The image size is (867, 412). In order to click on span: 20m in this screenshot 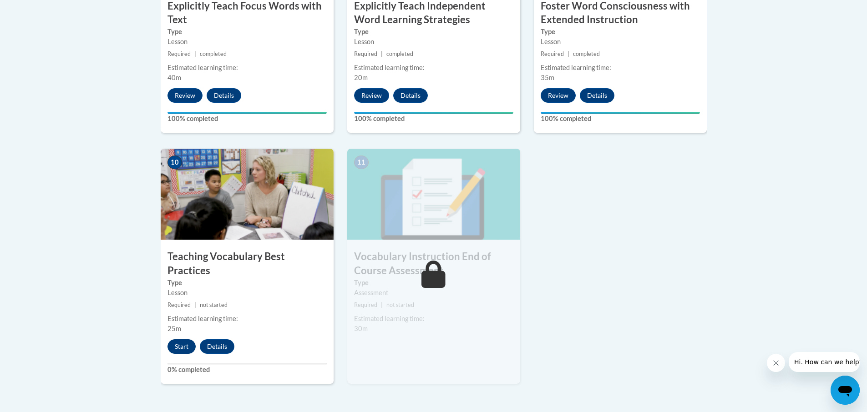, I will do `click(361, 77)`.